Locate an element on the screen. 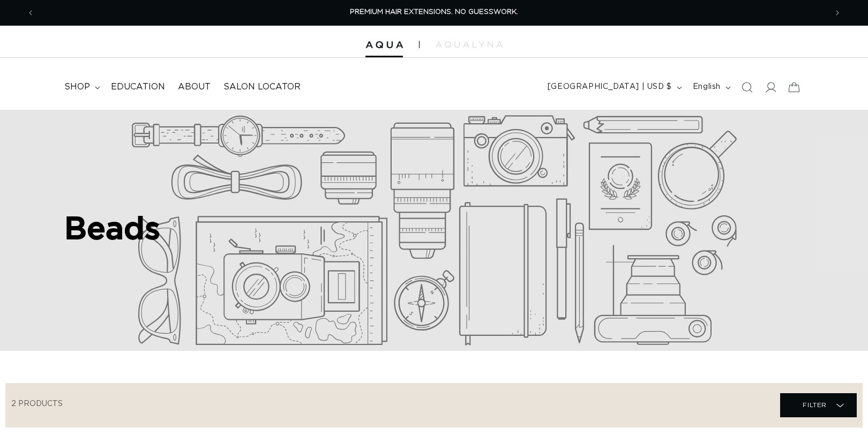 This screenshot has height=443, width=868. button: English is located at coordinates (711, 87).